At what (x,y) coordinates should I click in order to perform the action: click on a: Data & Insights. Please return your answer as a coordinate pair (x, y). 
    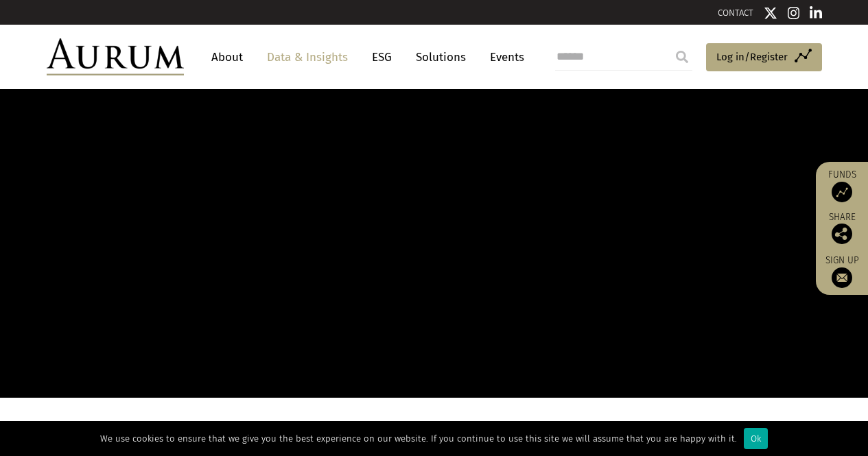
    Looking at the image, I should click on (308, 57).